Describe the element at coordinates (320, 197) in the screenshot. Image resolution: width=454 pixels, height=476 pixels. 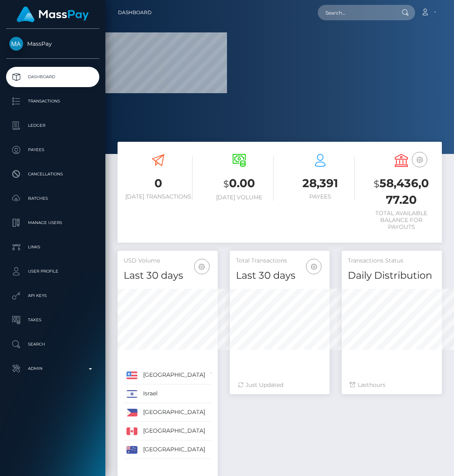
I see `h6: Payees` at that location.